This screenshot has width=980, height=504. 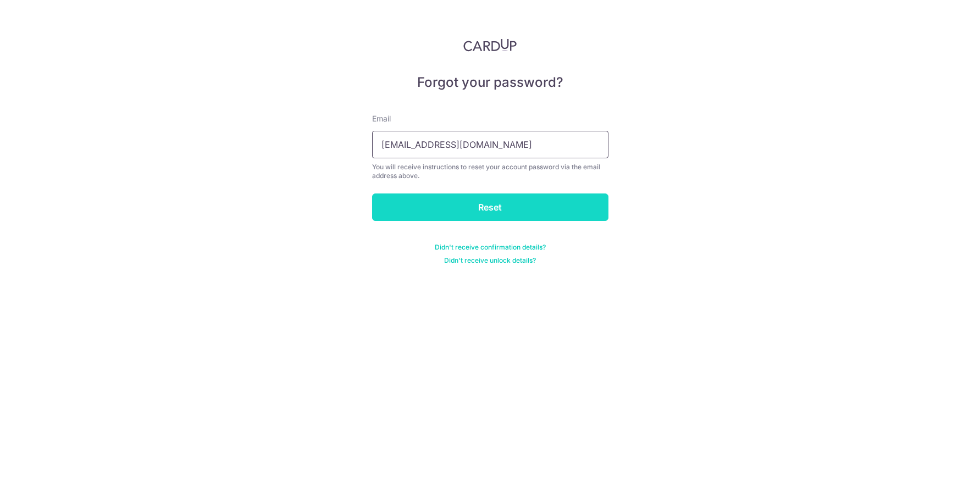 What do you see at coordinates (490, 172) in the screenshot?
I see `div: You will receive instructions to reset your account password via the email address above.` at bounding box center [490, 172].